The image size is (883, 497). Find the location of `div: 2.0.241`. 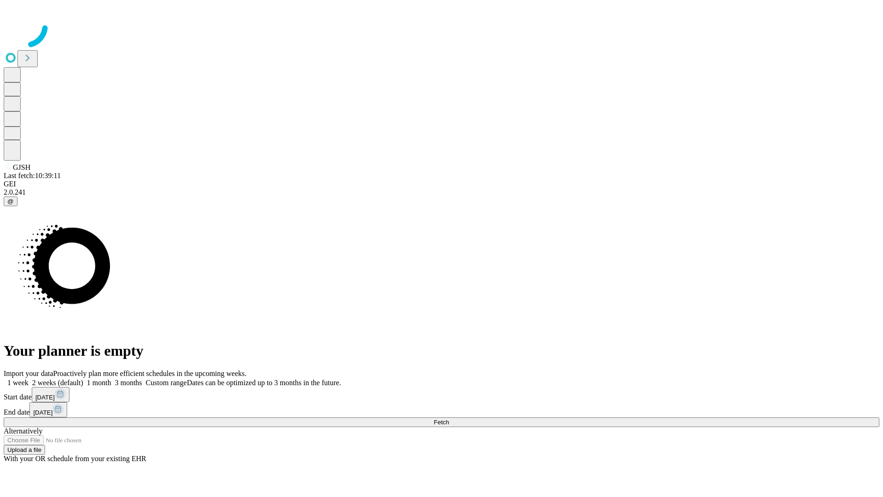

div: 2.0.241 is located at coordinates (442, 192).